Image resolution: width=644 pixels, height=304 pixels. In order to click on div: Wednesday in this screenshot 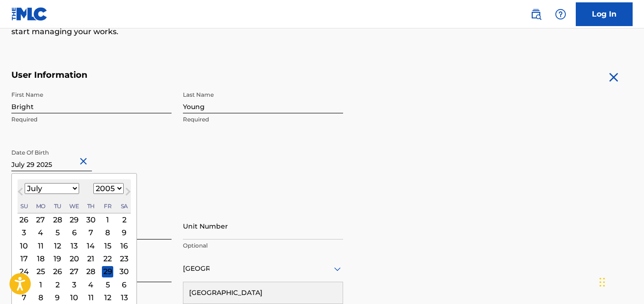, I will do `click(75, 207)`.